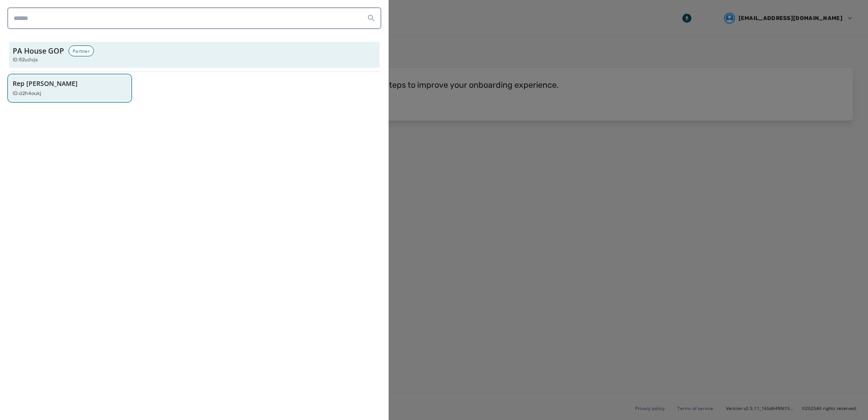  Describe the element at coordinates (81, 51) in the screenshot. I see `div: Partner` at that location.